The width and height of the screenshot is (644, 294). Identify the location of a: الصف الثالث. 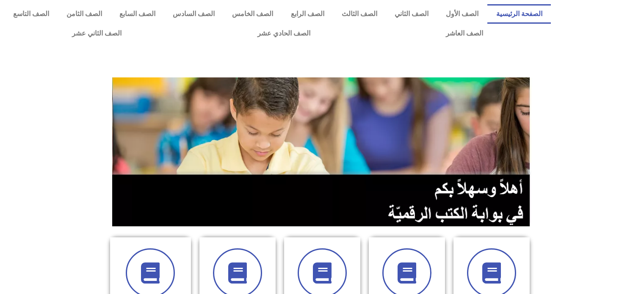
(359, 14).